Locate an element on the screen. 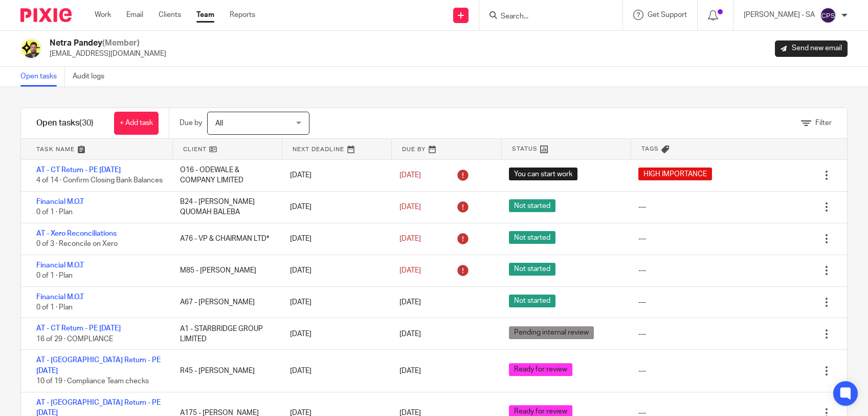 The width and height of the screenshot is (868, 416). a: Reports is located at coordinates (242, 15).